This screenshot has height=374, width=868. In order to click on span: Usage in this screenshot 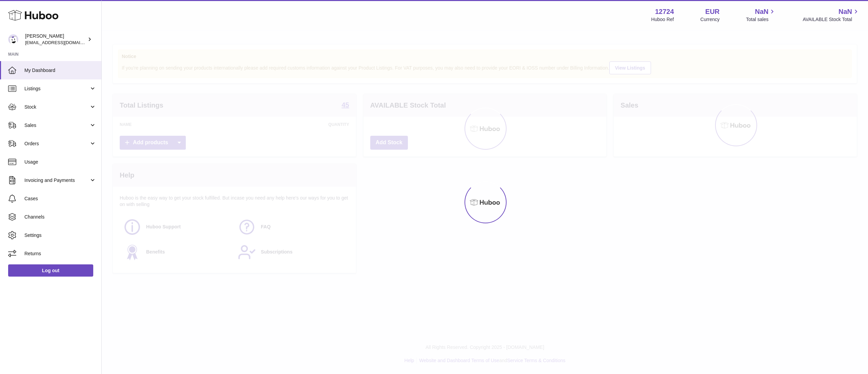, I will do `click(60, 162)`.